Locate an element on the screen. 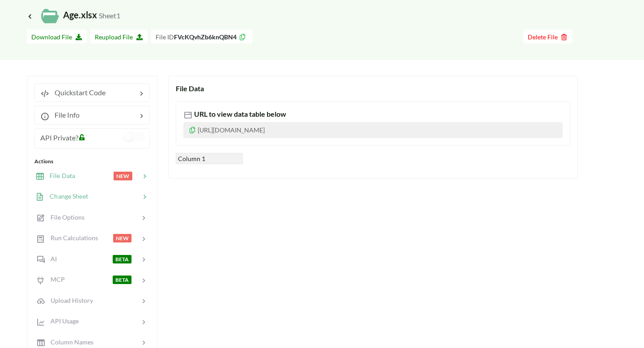  span: MCP is located at coordinates (55, 279).